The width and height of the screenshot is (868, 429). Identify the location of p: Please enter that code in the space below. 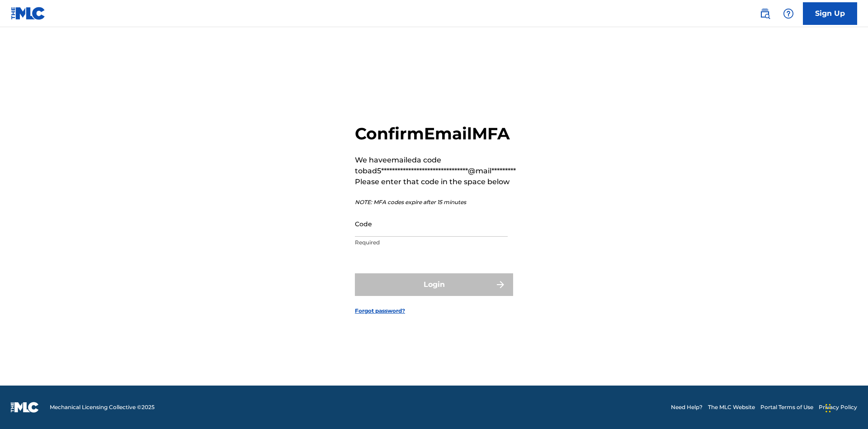
(436, 182).